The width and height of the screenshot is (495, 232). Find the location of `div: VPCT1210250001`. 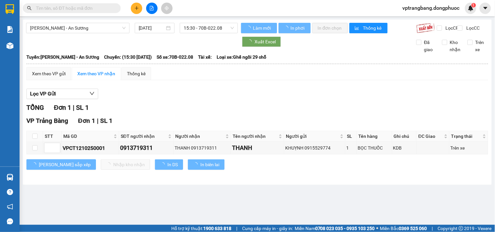

div: VPCT1210250001 is located at coordinates (90, 148).